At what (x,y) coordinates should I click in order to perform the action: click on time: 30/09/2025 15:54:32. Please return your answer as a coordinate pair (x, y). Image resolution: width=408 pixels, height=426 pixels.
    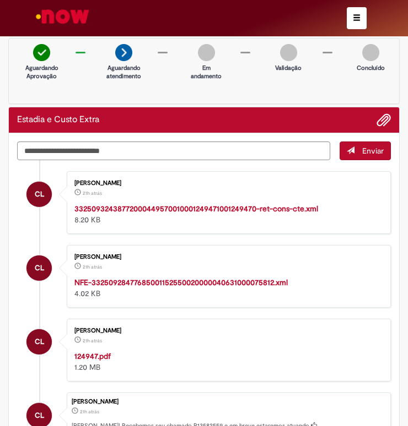
    Looking at the image, I should click on (92, 267).